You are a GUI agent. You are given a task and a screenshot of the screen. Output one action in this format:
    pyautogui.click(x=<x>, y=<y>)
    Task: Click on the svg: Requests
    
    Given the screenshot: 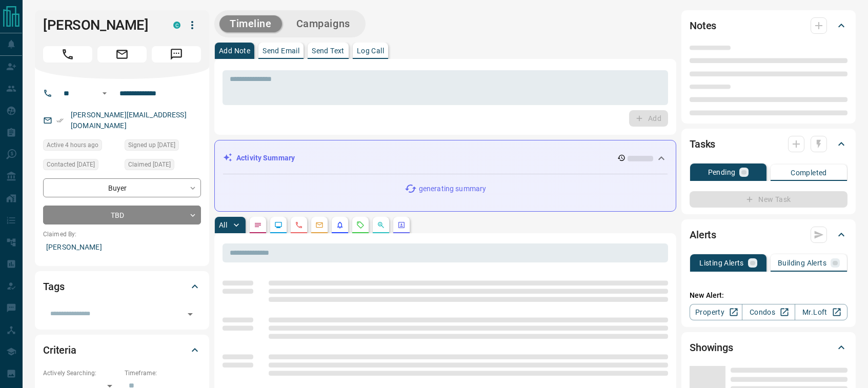 What is the action you would take?
    pyautogui.click(x=360, y=225)
    